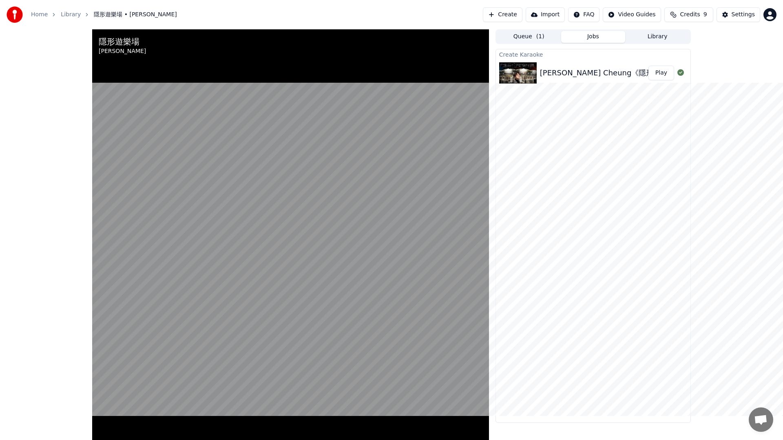  Describe the element at coordinates (529, 37) in the screenshot. I see `button: Queue` at that location.